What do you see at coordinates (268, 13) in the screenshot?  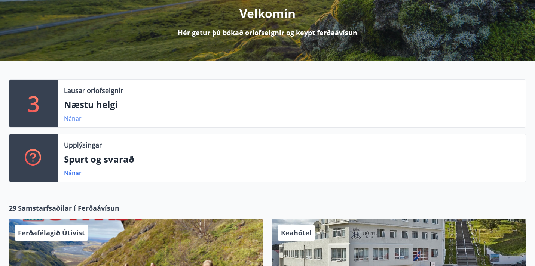 I see `p: Velkomin` at bounding box center [268, 13].